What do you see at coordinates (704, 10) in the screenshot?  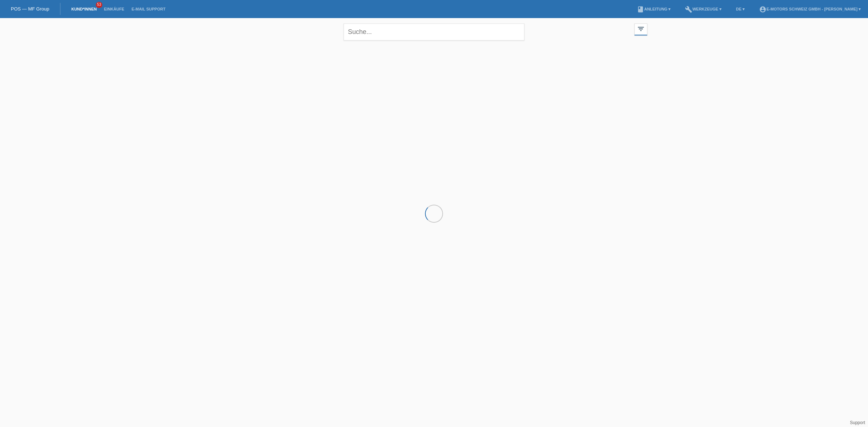 I see `a: buildWerkzeuge ▾` at bounding box center [704, 10].